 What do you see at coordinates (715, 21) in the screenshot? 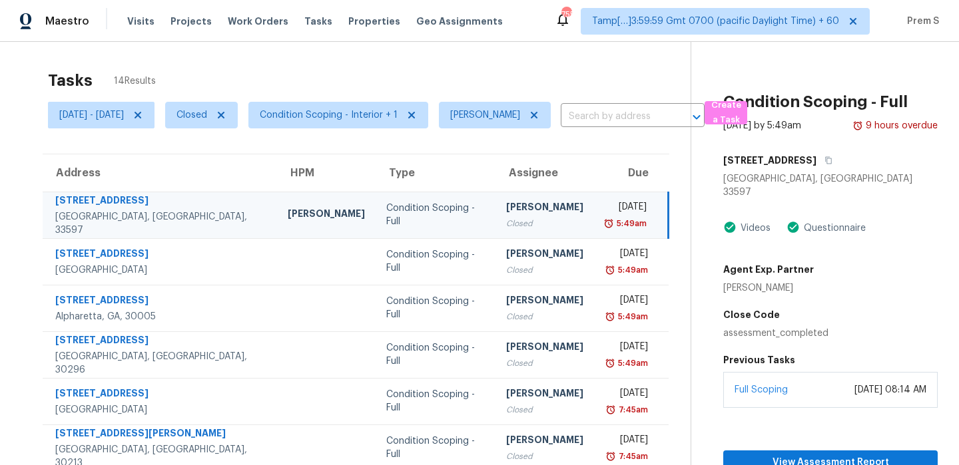
I see `span: Tamp[…]3:59:59 Gmt 0700 (pacific Daylight Time) + 60` at bounding box center [715, 21].